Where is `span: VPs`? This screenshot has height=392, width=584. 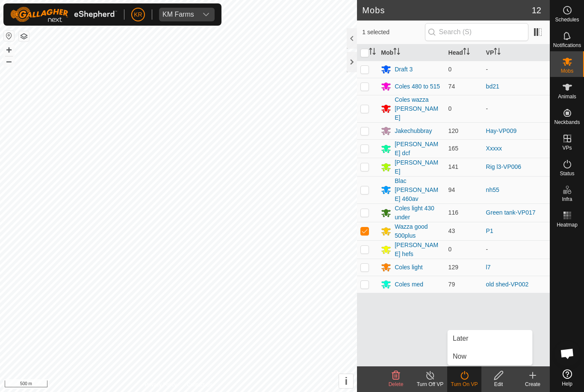
span: VPs is located at coordinates (567, 148).